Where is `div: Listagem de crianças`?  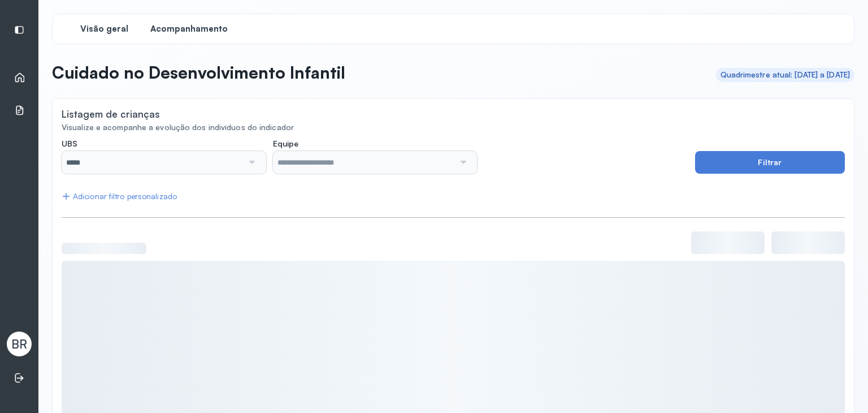
div: Listagem de crianças is located at coordinates (111, 114).